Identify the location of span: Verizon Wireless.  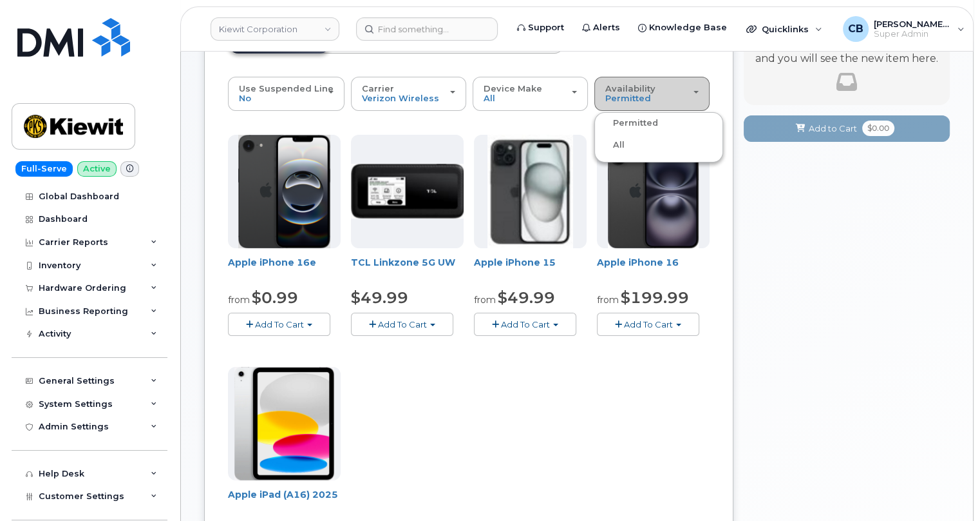
(400, 98).